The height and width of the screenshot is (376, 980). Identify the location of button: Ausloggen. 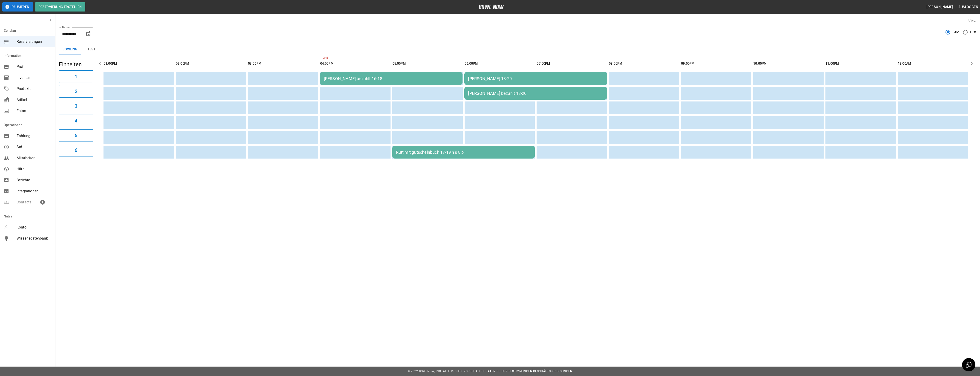
(968, 7).